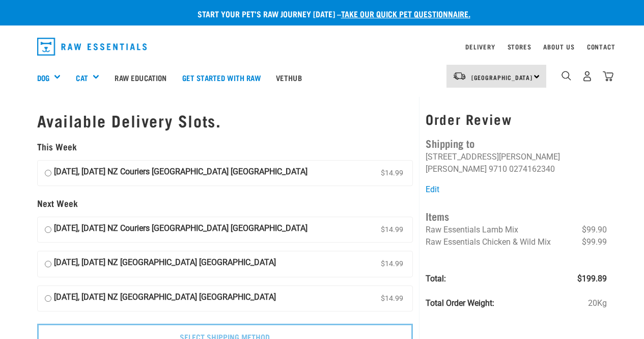 Image resolution: width=644 pixels, height=339 pixels. I want to click on img: van-moving.png, so click(460, 76).